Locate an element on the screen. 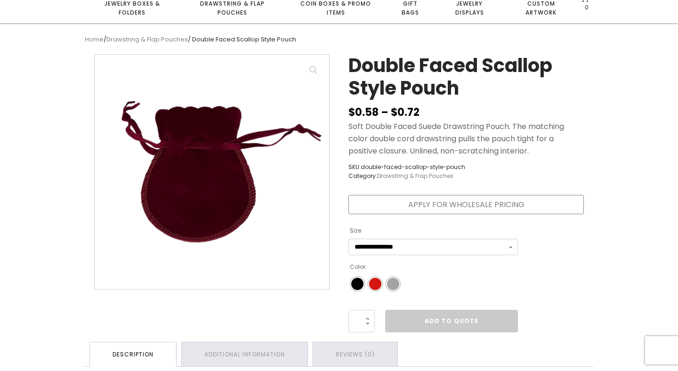  bdi: 0.58 is located at coordinates (364, 112).